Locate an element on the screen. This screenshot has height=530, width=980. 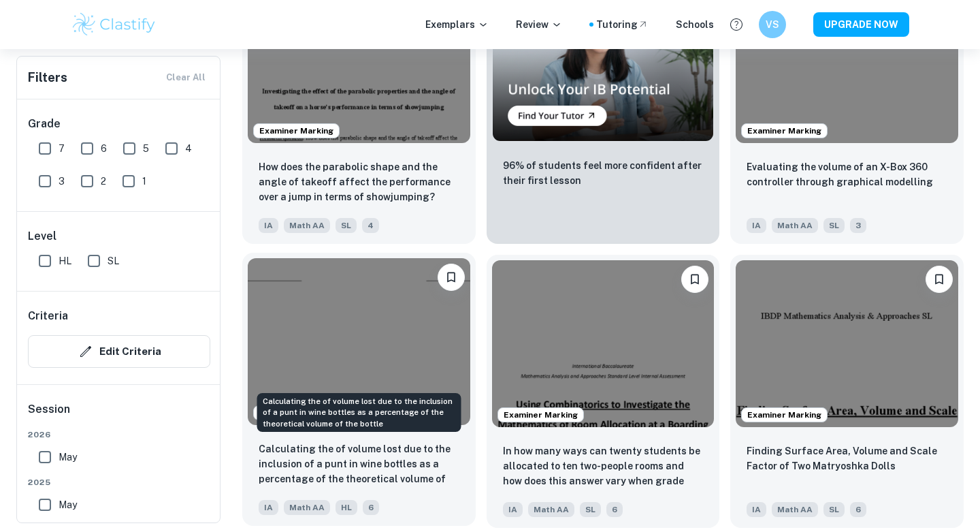
button: Help and Feedback is located at coordinates (737, 25).